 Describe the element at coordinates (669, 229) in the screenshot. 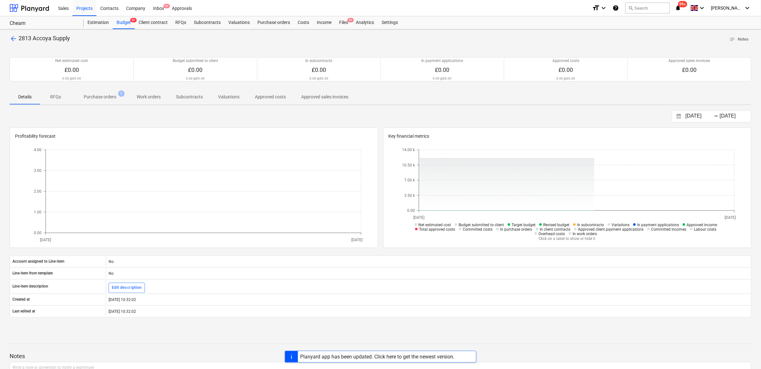

I see `span: Committed incomes` at that location.